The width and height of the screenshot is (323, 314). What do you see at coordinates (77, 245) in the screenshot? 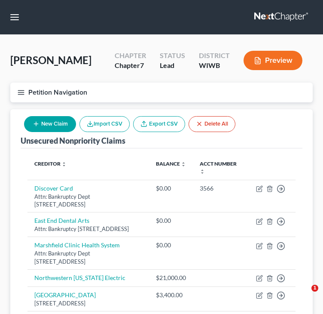
I see `a: Marshfield Clinic Health System` at bounding box center [77, 245].